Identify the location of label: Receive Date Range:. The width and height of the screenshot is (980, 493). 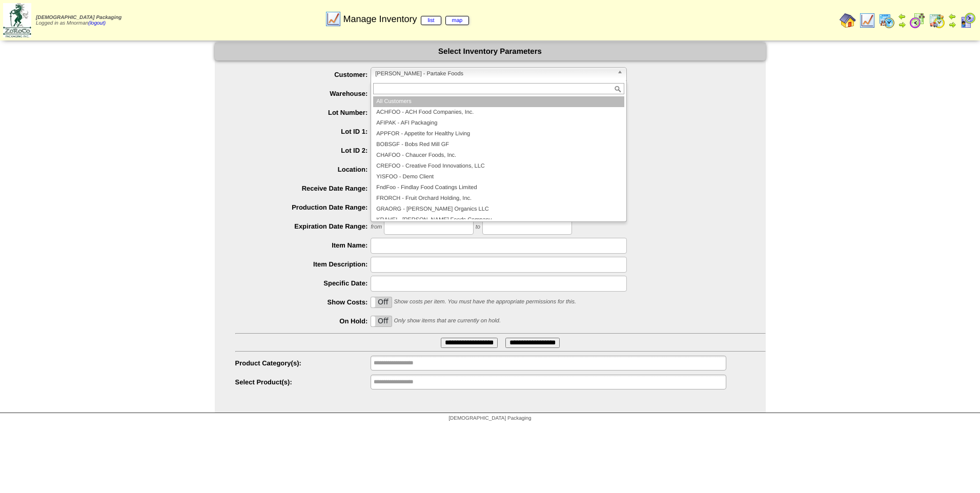
(303, 188).